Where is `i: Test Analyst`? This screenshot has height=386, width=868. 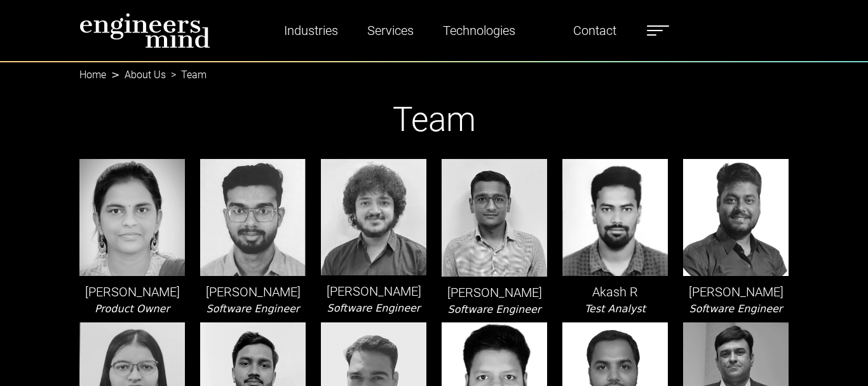
i: Test Analyst is located at coordinates (615, 308).